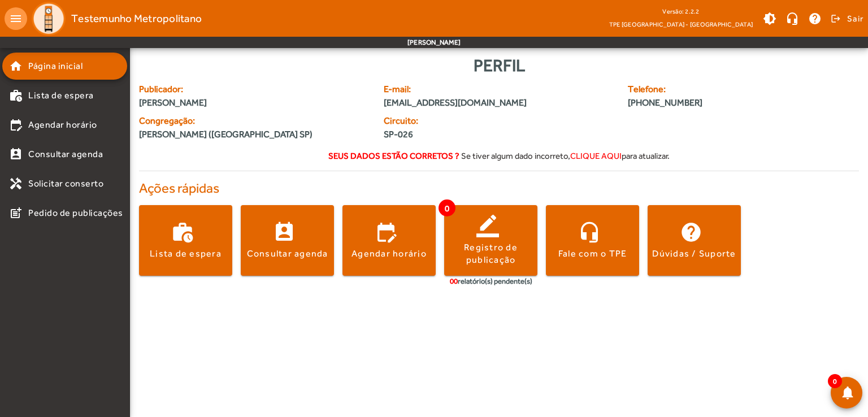 This screenshot has width=868, height=417. What do you see at coordinates (389, 254) in the screenshot?
I see `div: Agendar horário` at bounding box center [389, 254].